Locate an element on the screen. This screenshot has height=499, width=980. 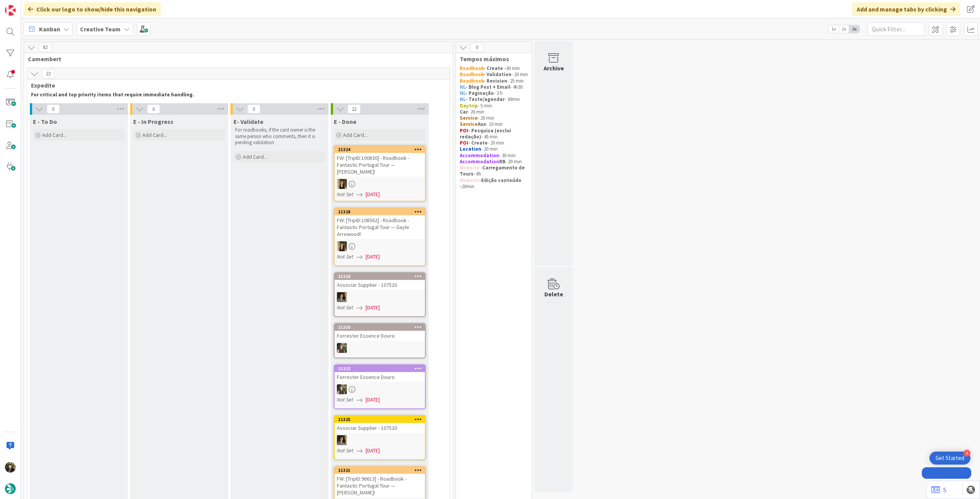
p: - 4h30 is located at coordinates (494, 87).